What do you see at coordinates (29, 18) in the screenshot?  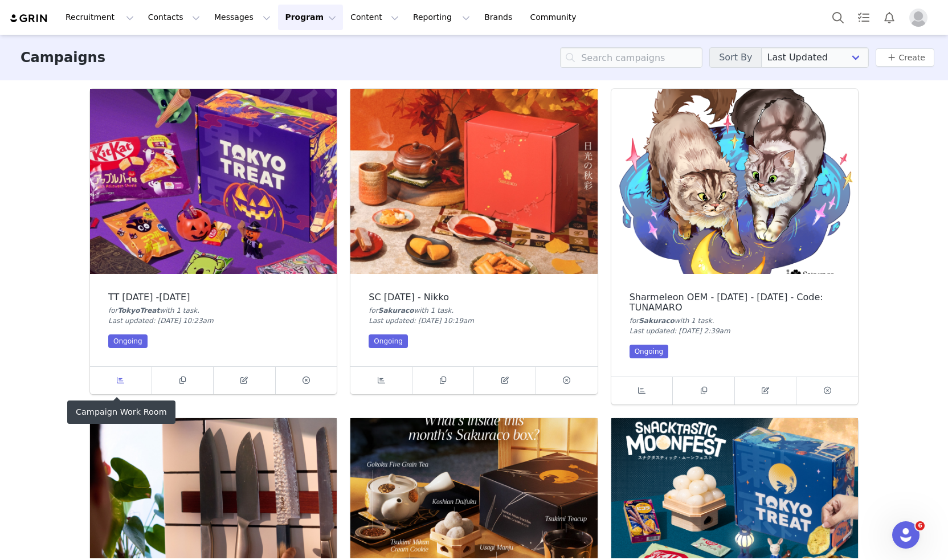 I see `a: grin logo` at bounding box center [29, 18].